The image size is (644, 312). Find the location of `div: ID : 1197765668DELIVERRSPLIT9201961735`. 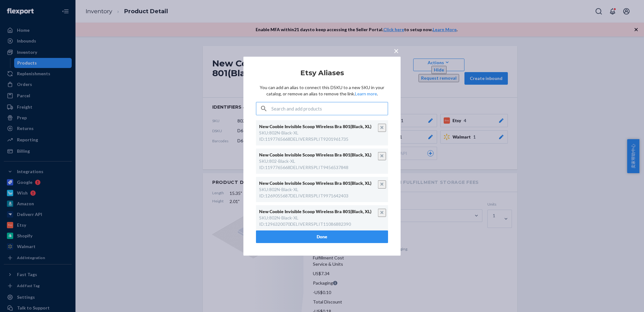

div: ID : 1197765668DELIVERRSPLIT9201961735 is located at coordinates (304, 139).